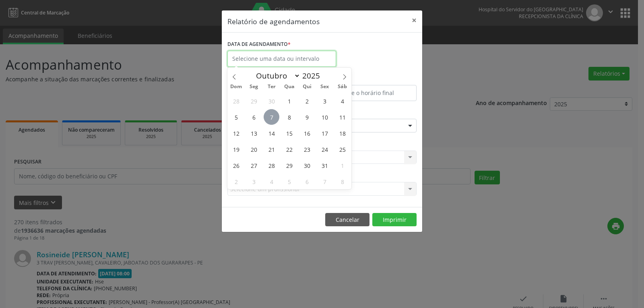 The width and height of the screenshot is (644, 308). What do you see at coordinates (342, 182) in the screenshot?
I see `span: Novembro 8, 2025` at bounding box center [342, 182].